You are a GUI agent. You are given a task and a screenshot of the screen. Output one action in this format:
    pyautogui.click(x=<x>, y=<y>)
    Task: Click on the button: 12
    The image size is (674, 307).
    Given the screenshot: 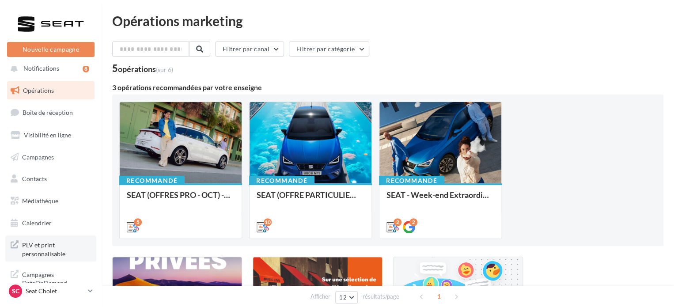 What is the action you would take?
    pyautogui.click(x=346, y=297)
    